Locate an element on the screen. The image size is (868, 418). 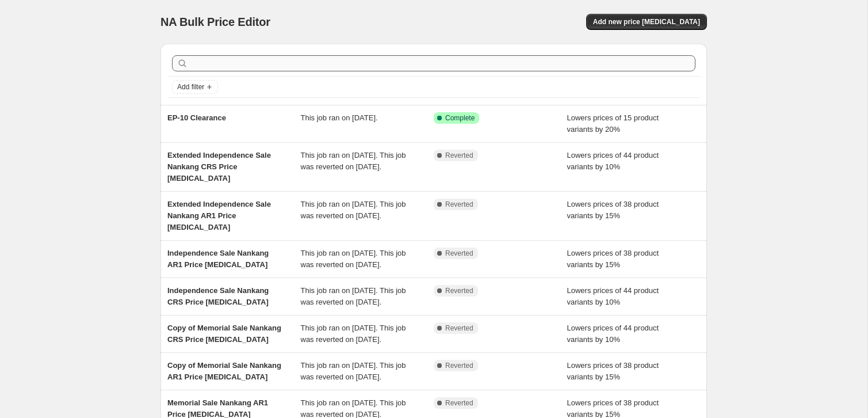
span: NA Bulk Price Editor is located at coordinates (215, 22).